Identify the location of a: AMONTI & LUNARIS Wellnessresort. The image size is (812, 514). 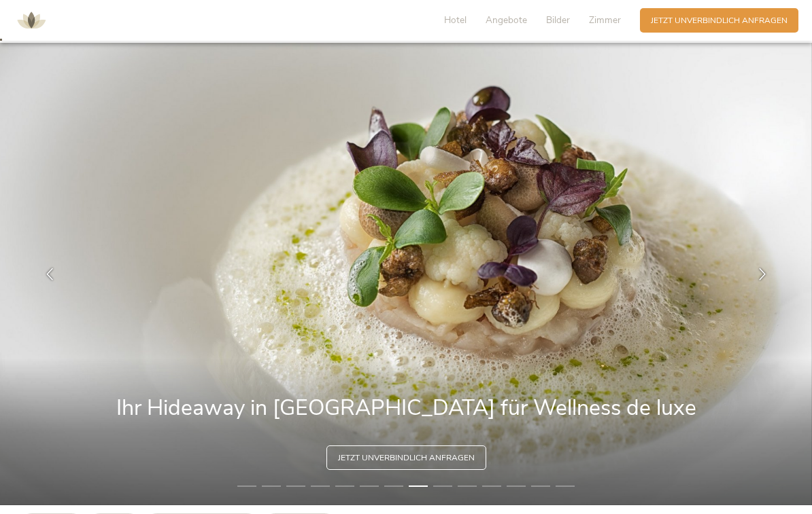
(31, 20).